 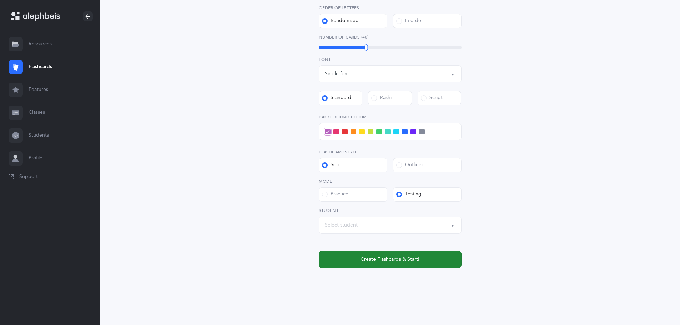 I want to click on label: Background color, so click(x=390, y=117).